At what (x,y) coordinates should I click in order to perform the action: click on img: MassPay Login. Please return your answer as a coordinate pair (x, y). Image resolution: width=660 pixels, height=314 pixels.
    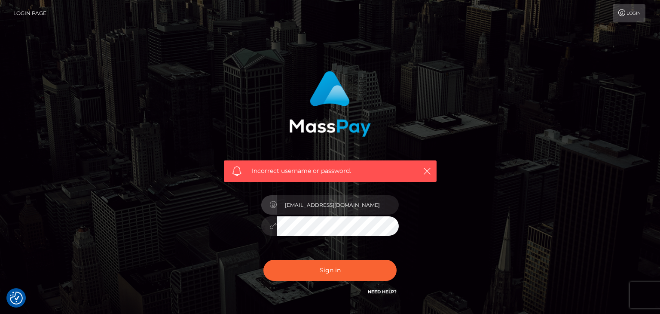
    Looking at the image, I should click on (330, 104).